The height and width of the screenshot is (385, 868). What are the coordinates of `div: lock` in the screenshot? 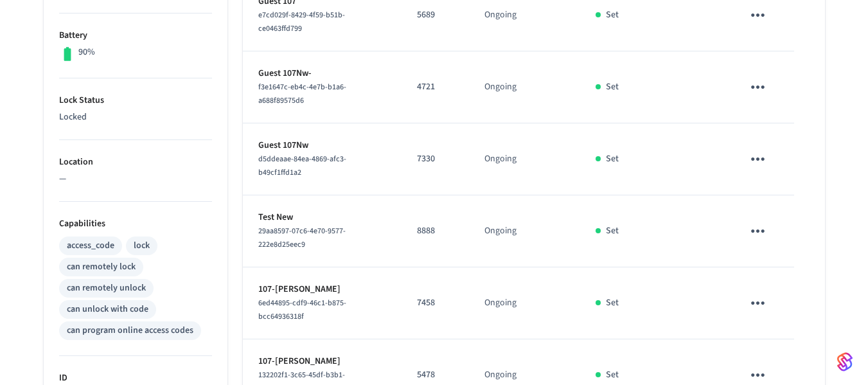 It's located at (141, 246).